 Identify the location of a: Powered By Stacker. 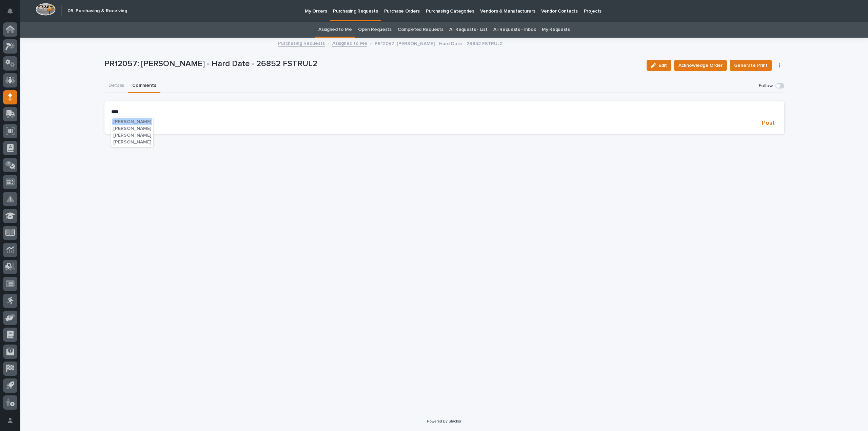
(444, 421).